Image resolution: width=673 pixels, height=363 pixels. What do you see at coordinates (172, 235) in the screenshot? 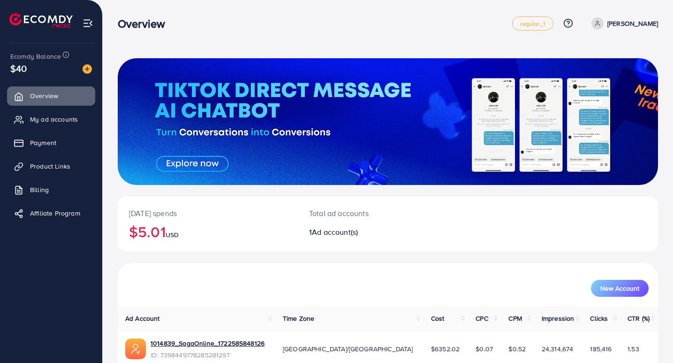
I see `span: USD` at bounding box center [172, 235].